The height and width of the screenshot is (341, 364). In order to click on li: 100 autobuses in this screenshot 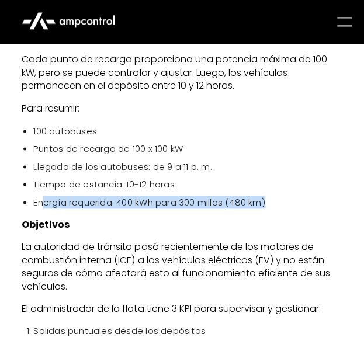, I will do `click(188, 131)`.